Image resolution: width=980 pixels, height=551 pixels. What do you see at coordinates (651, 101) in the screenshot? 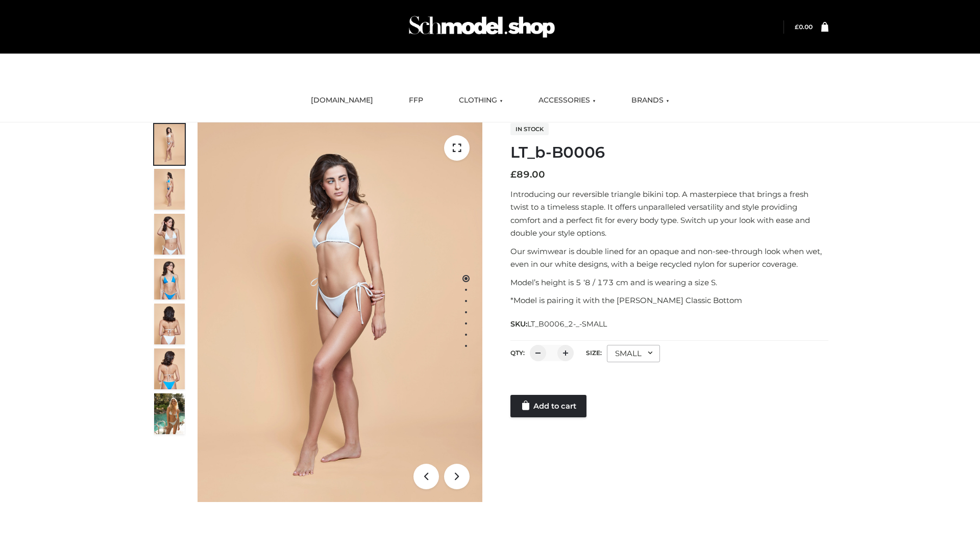
I see `a: BRANDS` at bounding box center [651, 101].